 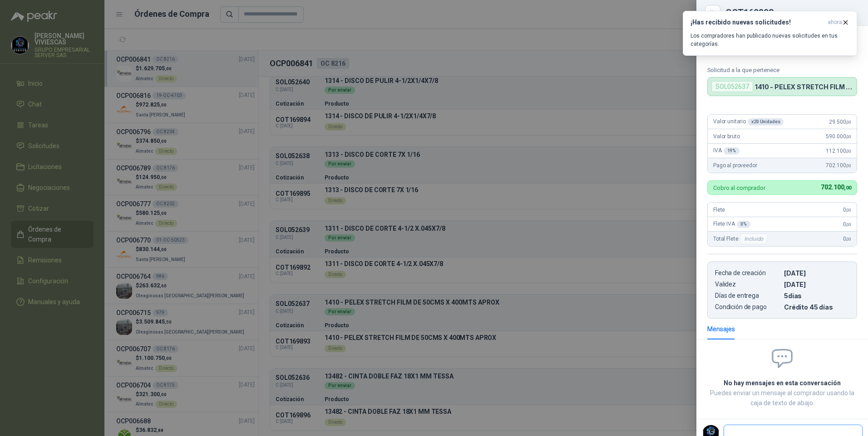 What do you see at coordinates (804, 87) in the screenshot?
I see `p: 1410 - PELEX STRETCH FILM DE 50CMS X 400MTS APROX` at bounding box center [804, 87].